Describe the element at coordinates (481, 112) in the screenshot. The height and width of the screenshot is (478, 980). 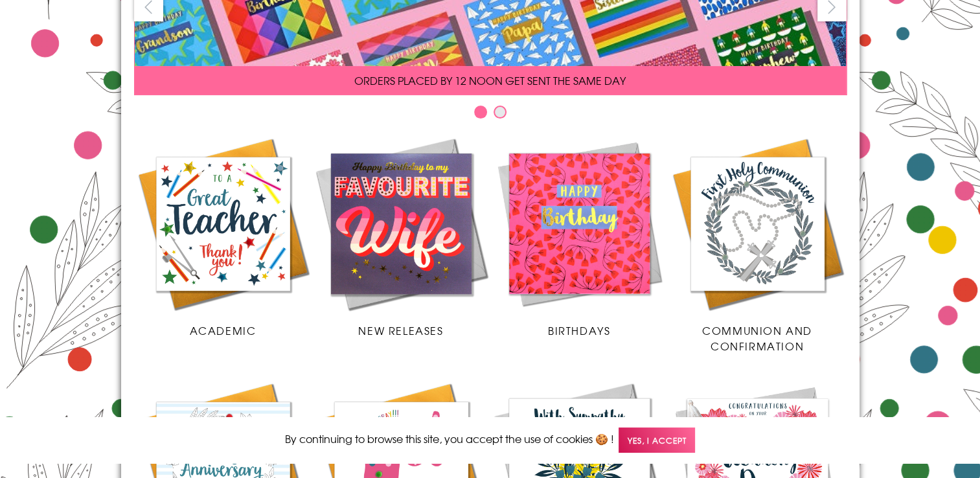
I see `button: Carousel Page 1 (Current Slide)` at that location.